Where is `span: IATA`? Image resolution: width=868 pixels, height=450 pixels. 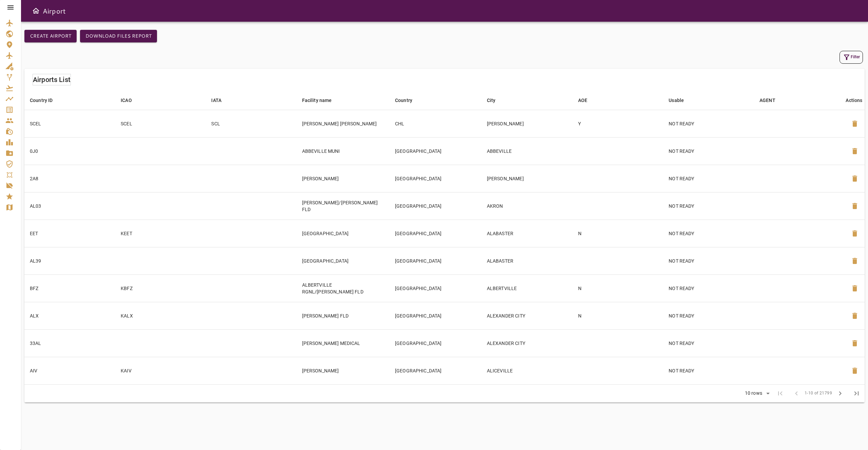 span: IATA is located at coordinates (221, 100).